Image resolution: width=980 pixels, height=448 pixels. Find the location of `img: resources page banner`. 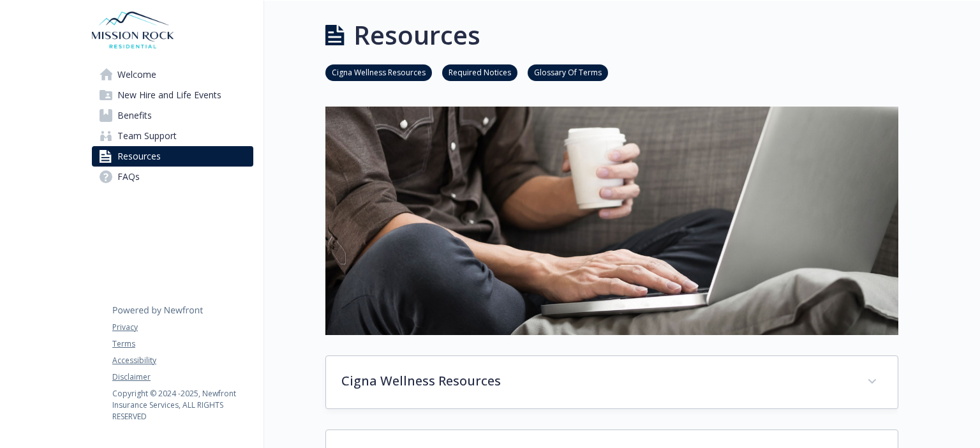

img: resources page banner is located at coordinates (612, 221).